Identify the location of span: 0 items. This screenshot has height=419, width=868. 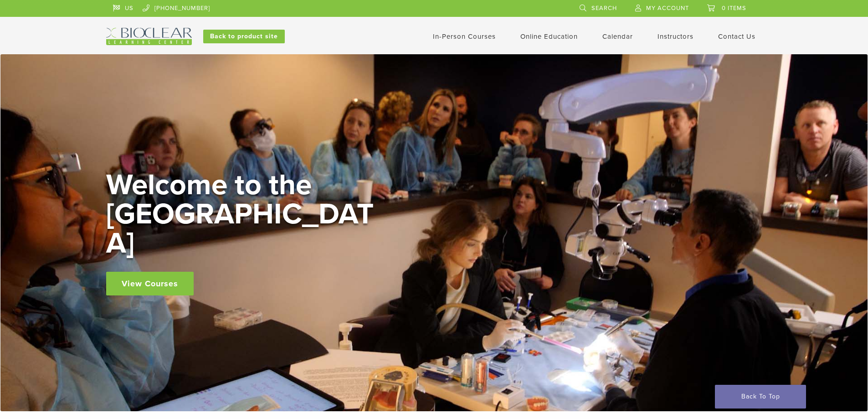
(734, 8).